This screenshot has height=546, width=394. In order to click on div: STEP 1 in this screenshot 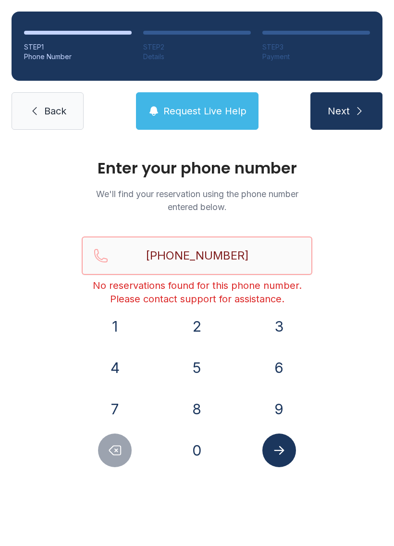, I will do `click(78, 47)`.